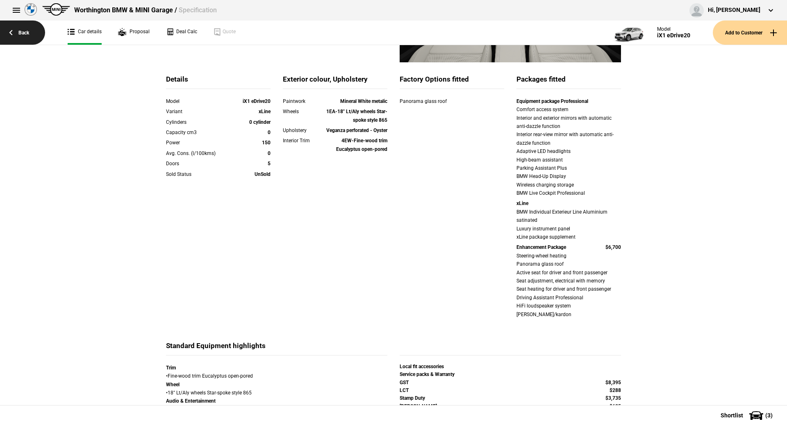 The image size is (787, 426). Describe the element at coordinates (197, 174) in the screenshot. I see `div: Sold Status` at that location.